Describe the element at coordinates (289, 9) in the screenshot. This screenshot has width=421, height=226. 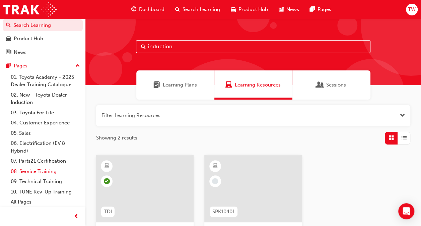
I see `a: news-iconNews` at that location.